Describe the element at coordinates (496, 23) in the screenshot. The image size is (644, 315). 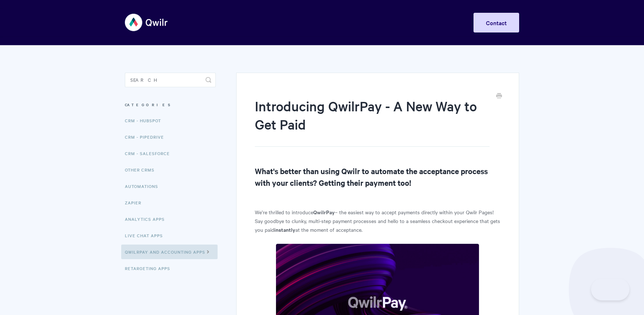
I see `a: Contact` at that location.